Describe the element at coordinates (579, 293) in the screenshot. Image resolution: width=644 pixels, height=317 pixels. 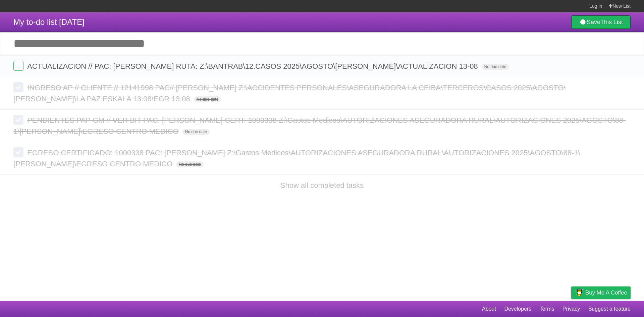
I see `img: Buy me a coffee` at that location.